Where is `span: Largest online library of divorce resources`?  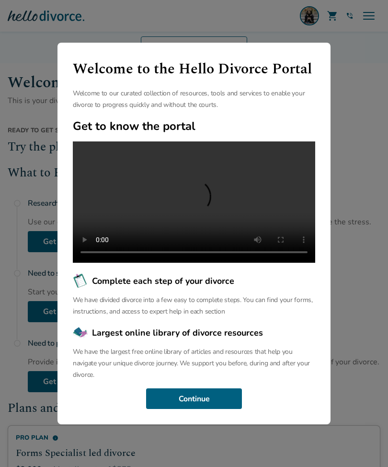 span: Largest online library of divorce resources is located at coordinates (177, 332).